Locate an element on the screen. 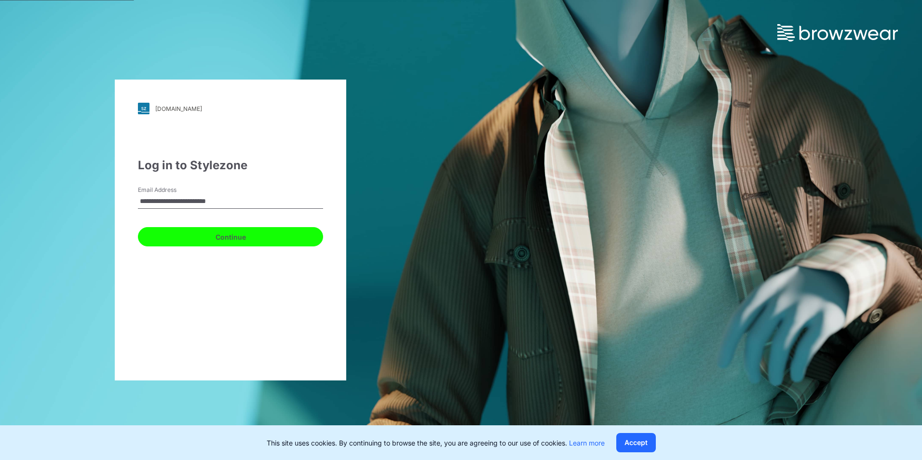 Image resolution: width=922 pixels, height=460 pixels. img: svg+xml;base64,PHN2ZyB3aWR0aD0iMjgiIGhlaWdodD0iMjgiIHZpZXdCb3g9IjAgMCAyOCAyOCIgZmlsbD0ibm9uZSIgeG... is located at coordinates (144, 109).